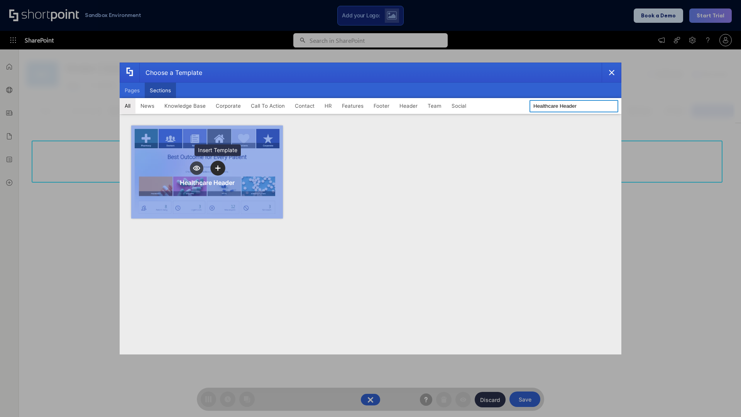 The width and height of the screenshot is (741, 417). I want to click on div: template selector, so click(370, 208).